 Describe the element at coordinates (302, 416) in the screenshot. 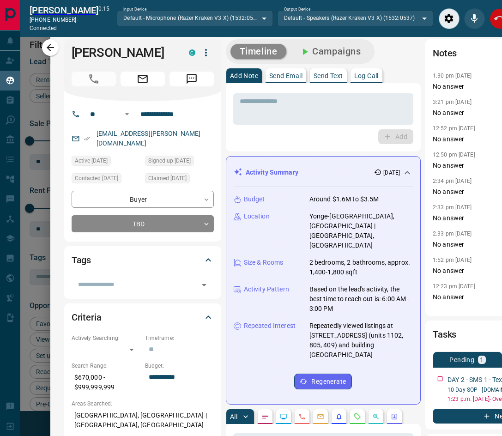

I see `svg: Calls` at that location.